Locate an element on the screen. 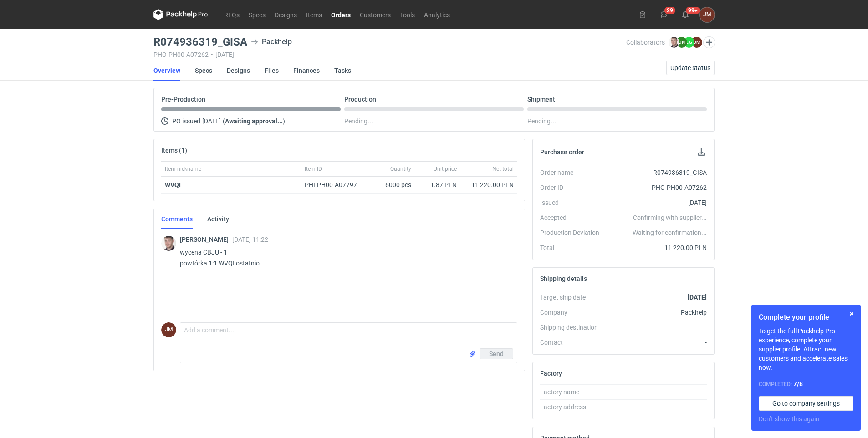 The width and height of the screenshot is (868, 438). h2: Factory is located at coordinates (551, 374).